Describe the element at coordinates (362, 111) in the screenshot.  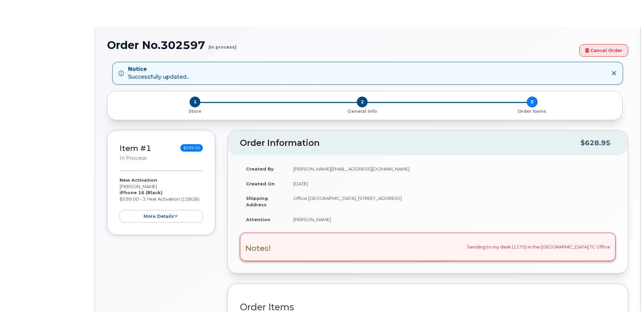
I see `a: 2 General Info` at that location.